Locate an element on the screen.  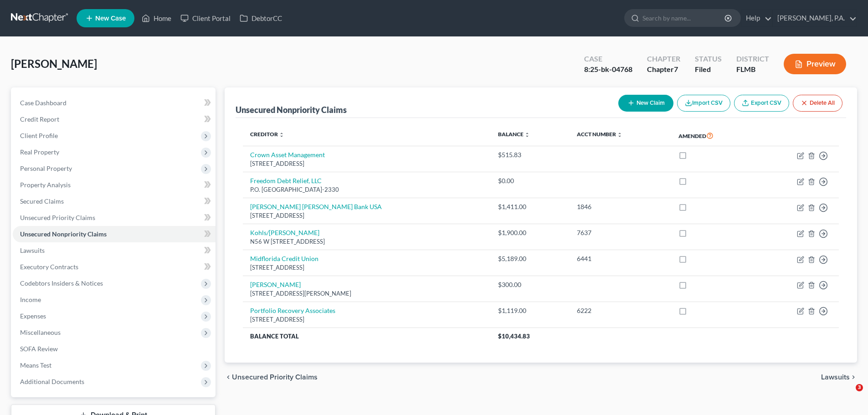
div: $300.00 is located at coordinates (530, 285).